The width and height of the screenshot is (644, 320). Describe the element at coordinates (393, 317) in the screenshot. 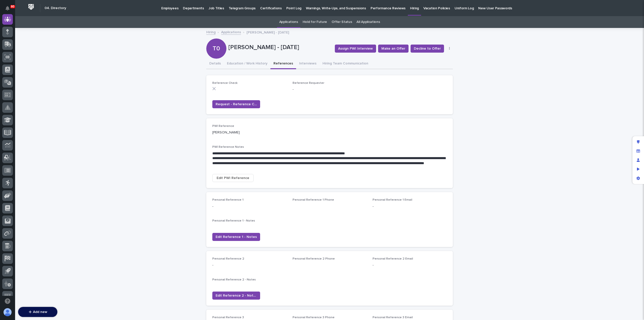

I see `span: Personal Reference 3 Email` at that location.